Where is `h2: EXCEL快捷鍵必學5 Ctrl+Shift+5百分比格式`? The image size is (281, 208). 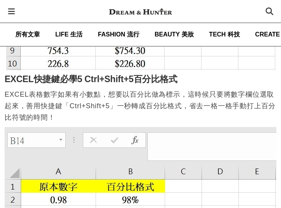 h2: EXCEL快捷鍵必學5 Ctrl+Shift+5百分比格式 is located at coordinates (141, 79).